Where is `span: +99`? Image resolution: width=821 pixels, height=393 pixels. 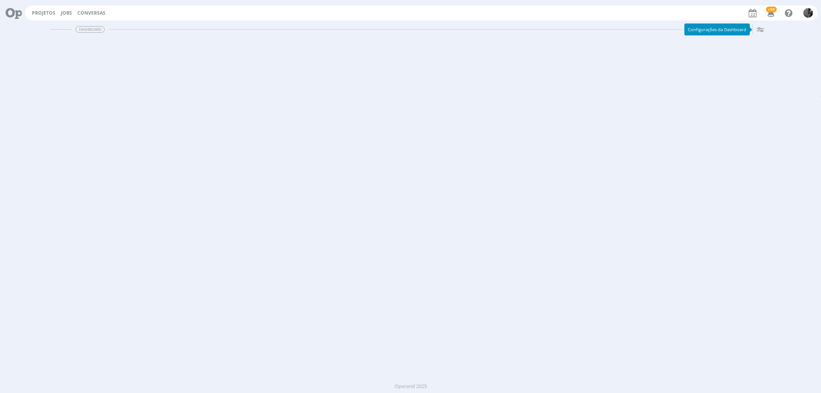
span: +99 is located at coordinates (771, 9).